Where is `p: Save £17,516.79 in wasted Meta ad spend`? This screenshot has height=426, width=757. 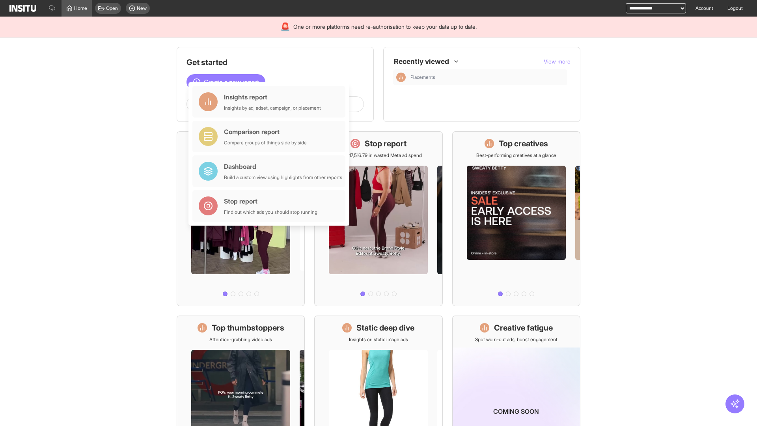
p: Save £17,516.79 in wasted Meta ad spend is located at coordinates (378, 155).